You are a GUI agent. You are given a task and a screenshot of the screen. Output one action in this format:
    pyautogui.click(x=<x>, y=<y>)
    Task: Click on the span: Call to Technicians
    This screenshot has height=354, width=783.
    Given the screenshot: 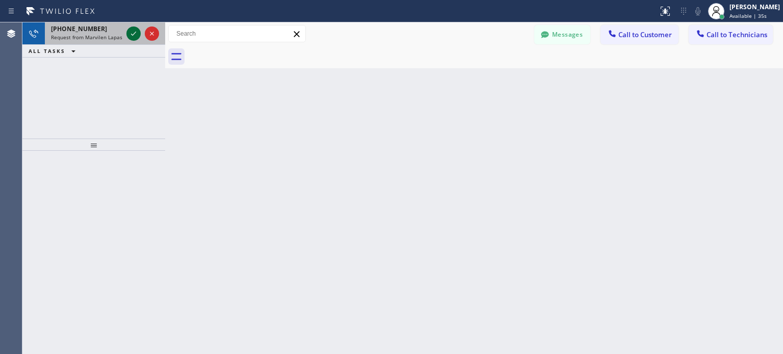 What is the action you would take?
    pyautogui.click(x=736, y=35)
    